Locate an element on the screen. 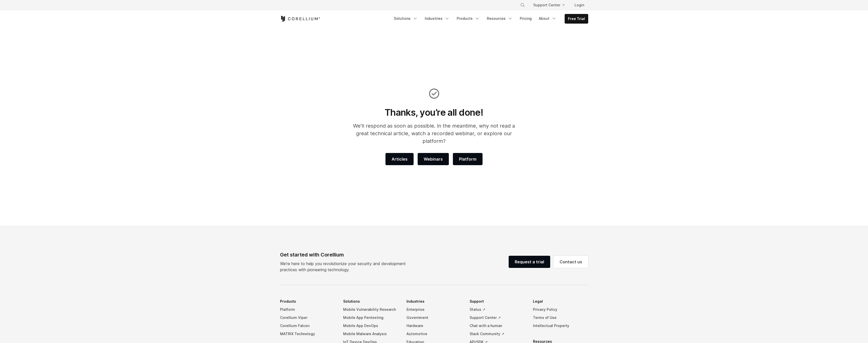 The width and height of the screenshot is (868, 343). span: Webinars is located at coordinates (433, 159).